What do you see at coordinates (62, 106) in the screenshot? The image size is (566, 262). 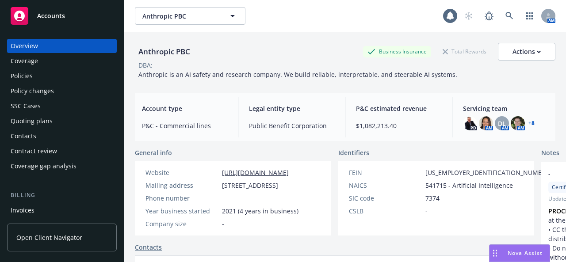 I see `a: SSC Cases` at bounding box center [62, 106].